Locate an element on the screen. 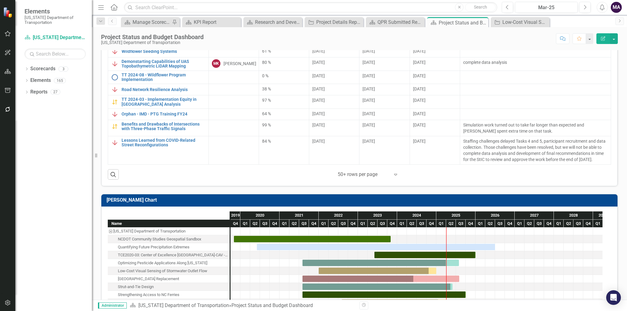 Image resolution: width=627 pixels, height=311 pixels. div: QPR Submitted Report is located at coordinates (400, 22).